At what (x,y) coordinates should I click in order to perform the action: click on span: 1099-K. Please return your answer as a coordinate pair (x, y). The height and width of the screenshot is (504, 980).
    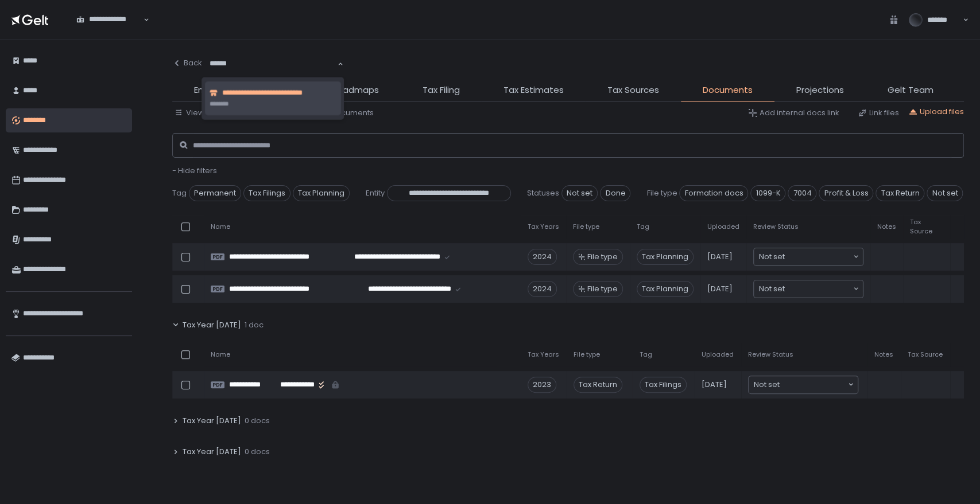
    Looking at the image, I should click on (767, 193).